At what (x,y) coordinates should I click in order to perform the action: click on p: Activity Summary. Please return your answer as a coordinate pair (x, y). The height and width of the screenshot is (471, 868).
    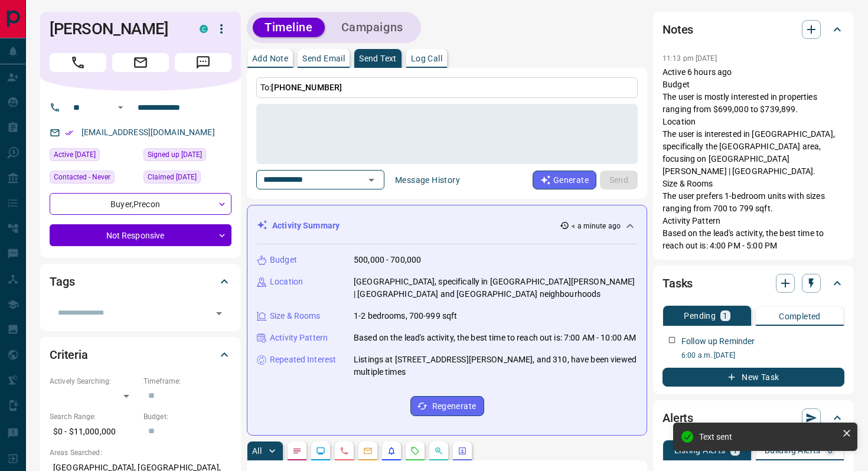
    Looking at the image, I should click on (306, 225).